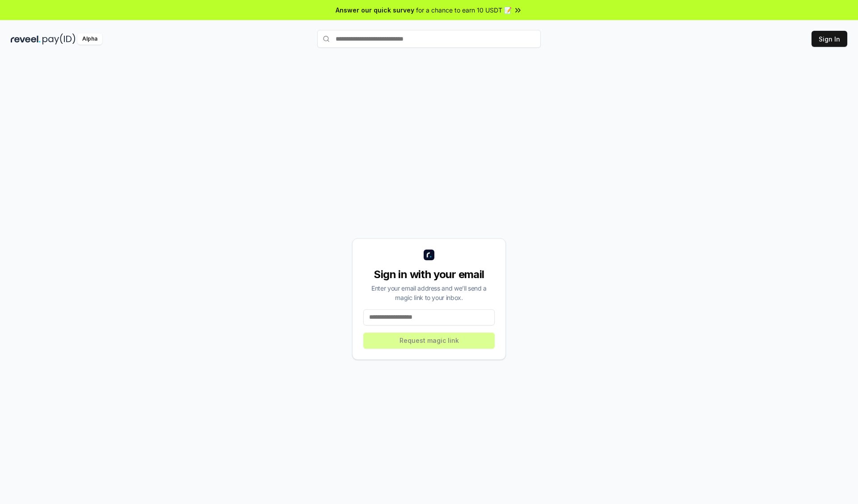  I want to click on button: Sign In, so click(830, 39).